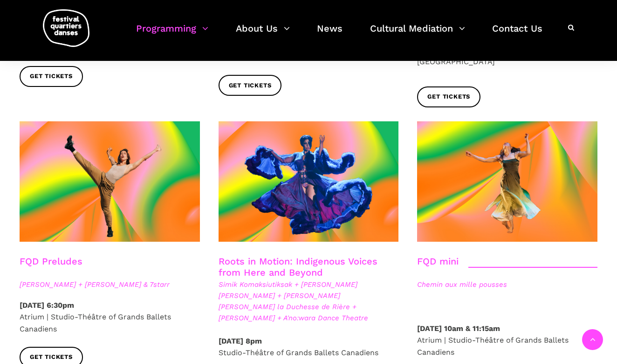  Describe the element at coordinates (263, 34) in the screenshot. I see `a: About Us` at that location.